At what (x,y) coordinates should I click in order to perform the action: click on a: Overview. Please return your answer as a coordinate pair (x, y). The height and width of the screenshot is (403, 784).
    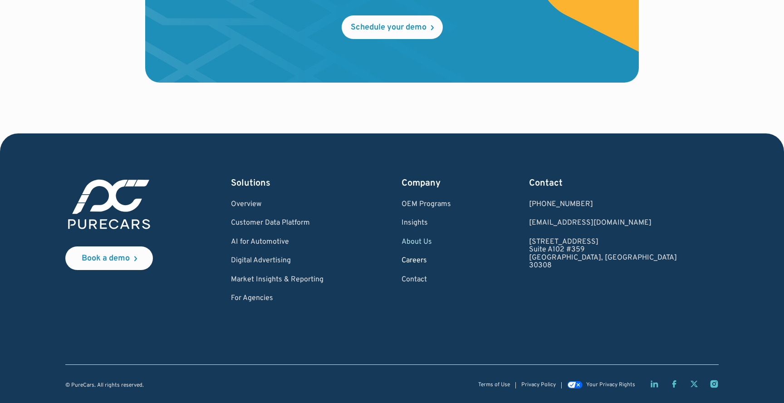
    Looking at the image, I should click on (277, 205).